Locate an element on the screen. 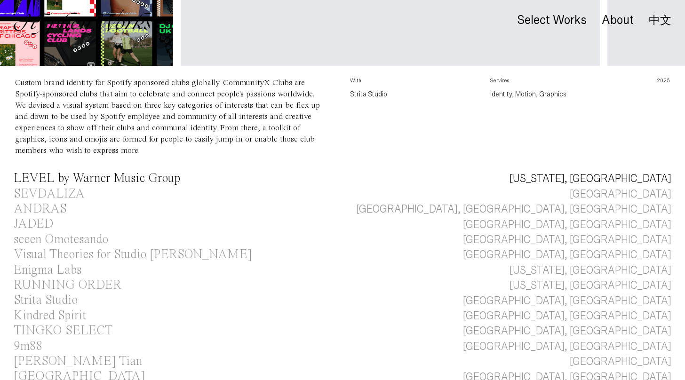 Image resolution: width=685 pixels, height=380 pixels. a: Select Works is located at coordinates (552, 21).